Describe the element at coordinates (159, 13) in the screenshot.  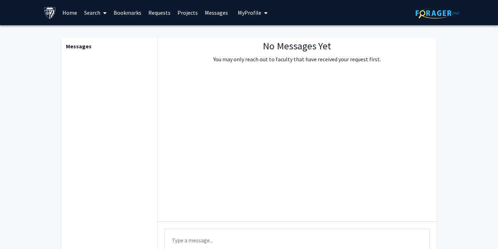
I see `a: Requests` at that location.